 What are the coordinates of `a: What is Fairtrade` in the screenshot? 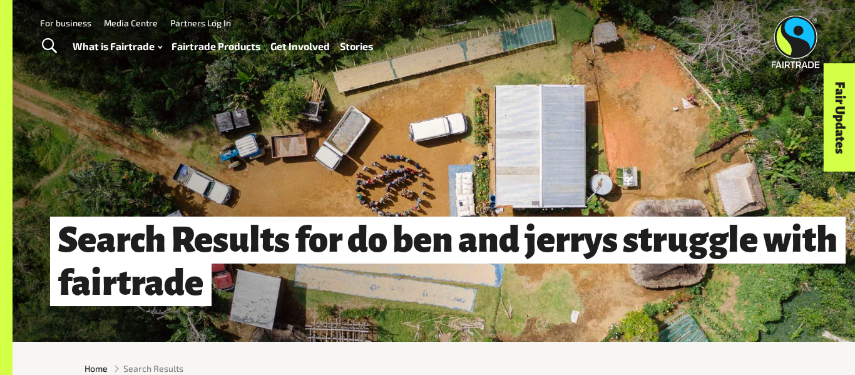 It's located at (117, 46).